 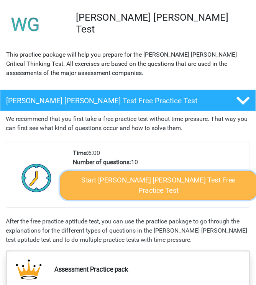 I want to click on b: Time:, so click(x=80, y=153).